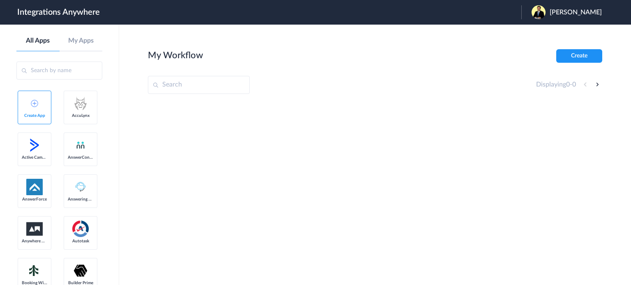 The height and width of the screenshot is (285, 631). Describe the element at coordinates (538, 12) in the screenshot. I see `img: 5dfc52d3-381e-4e13-abc6-019aa1d164fe.jpeg` at that location.